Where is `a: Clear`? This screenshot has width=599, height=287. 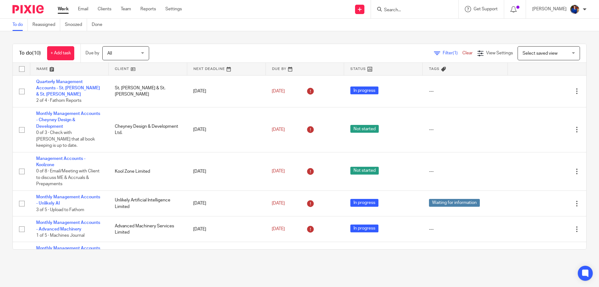
a: Clear is located at coordinates (467, 53).